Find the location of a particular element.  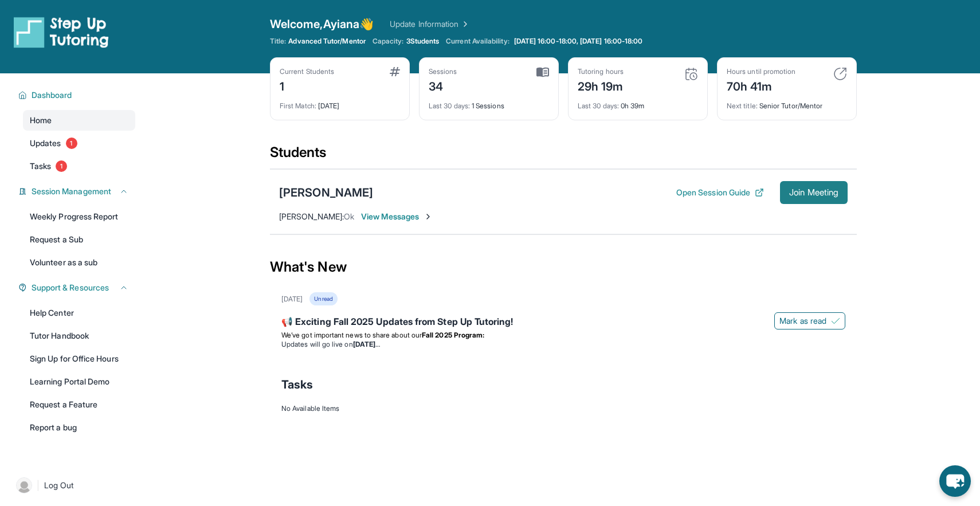

div: 1 is located at coordinates (307, 85).